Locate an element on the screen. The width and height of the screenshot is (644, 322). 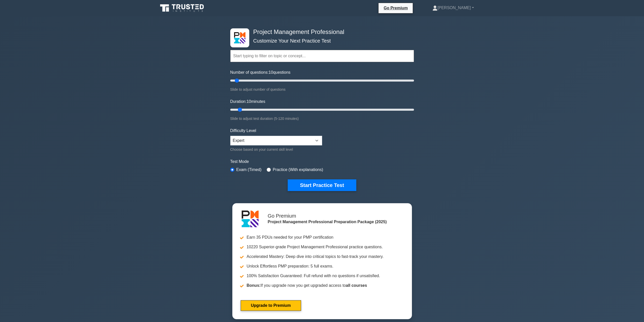
label: Test Mode is located at coordinates (322, 162).